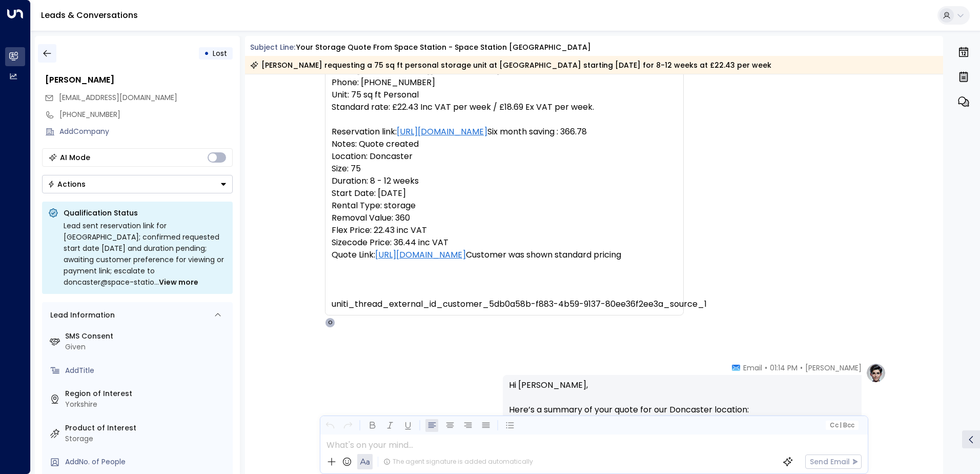  I want to click on span: View more, so click(178, 282).